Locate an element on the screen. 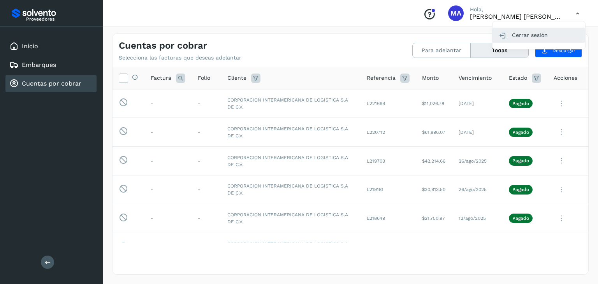  div: Cuentas por cobrar is located at coordinates (51, 84).